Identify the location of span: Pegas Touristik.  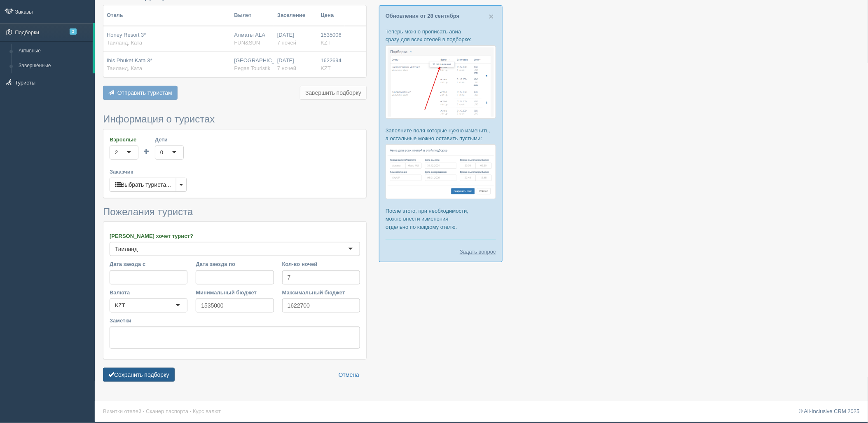
(253, 68).